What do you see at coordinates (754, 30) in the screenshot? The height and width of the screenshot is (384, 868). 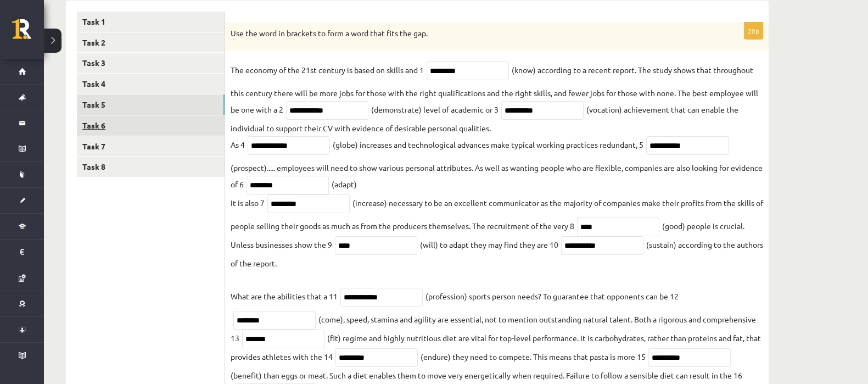 I see `p: 20p` at bounding box center [754, 30].